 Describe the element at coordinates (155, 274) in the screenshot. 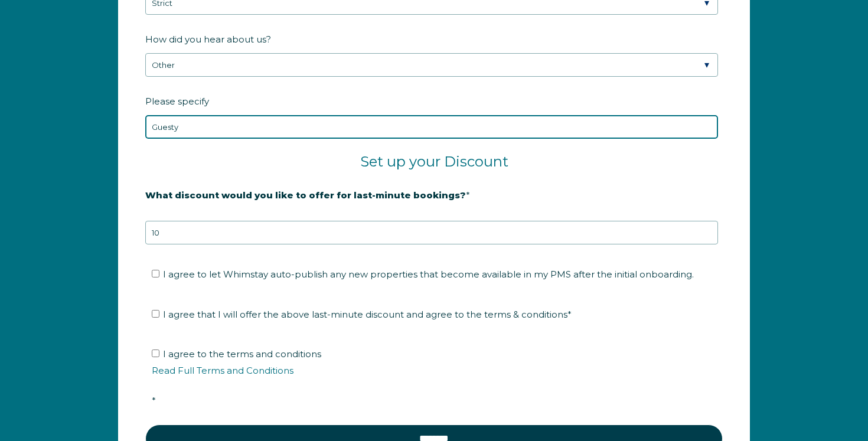

I see `input: I agree to let Whimstay auto-publish any new properties that become available in my PMS after the...` at that location.